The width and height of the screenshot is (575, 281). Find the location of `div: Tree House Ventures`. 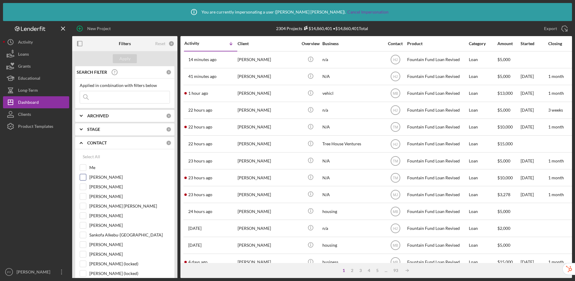

div: Tree House Ventures is located at coordinates (352, 144).